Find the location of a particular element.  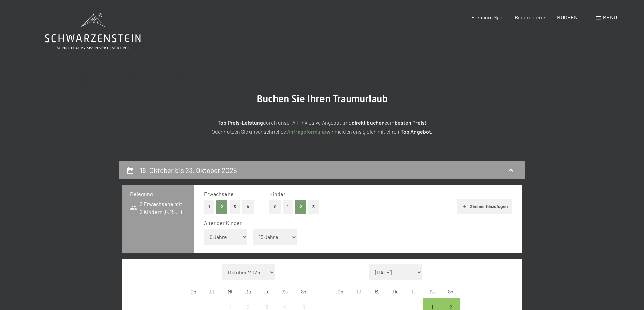

span: Erwachsene is located at coordinates (218, 194).